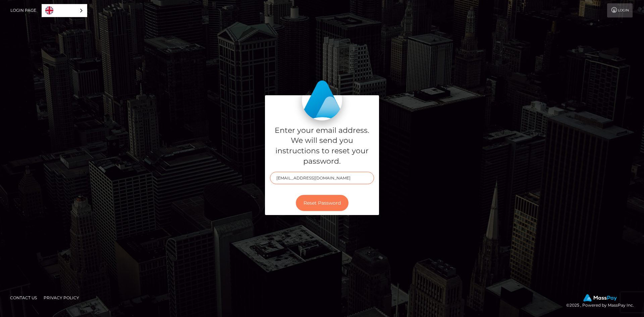 This screenshot has height=317, width=644. I want to click on img: MassPay, so click(600, 298).